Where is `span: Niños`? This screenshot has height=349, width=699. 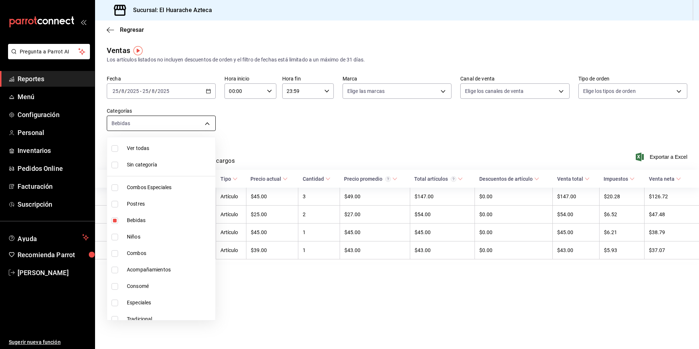 span: Niños is located at coordinates (170, 236).